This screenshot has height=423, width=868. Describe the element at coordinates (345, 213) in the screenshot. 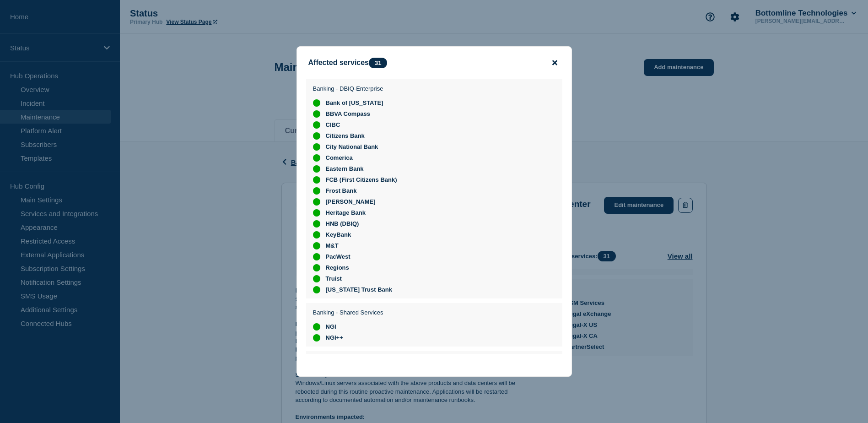

I see `span: Heritage Bank` at that location.